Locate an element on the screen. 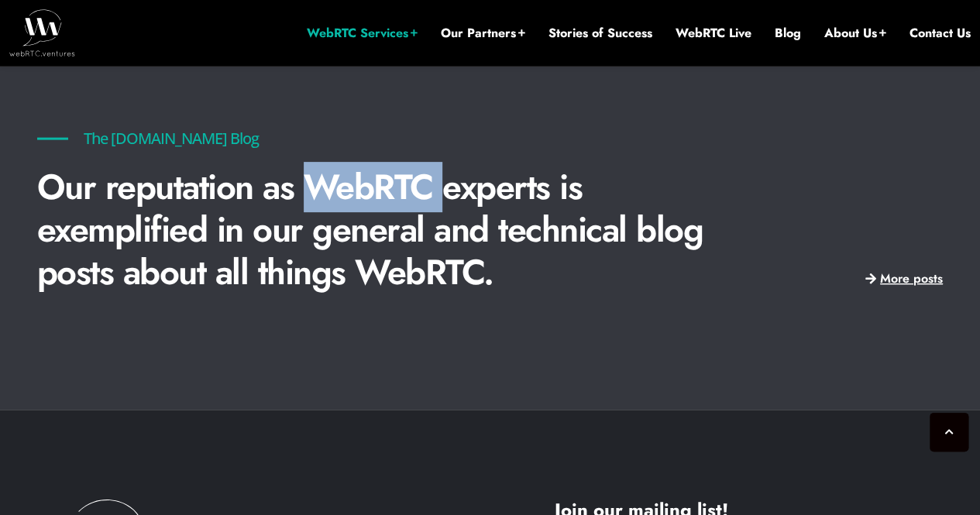 Image resolution: width=980 pixels, height=515 pixels. a: Blog is located at coordinates (788, 33).